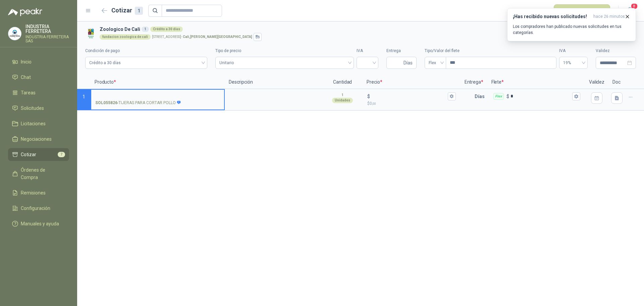 The width and height of the screenshot is (644, 306). I want to click on span: Licitaciones, so click(33, 123).